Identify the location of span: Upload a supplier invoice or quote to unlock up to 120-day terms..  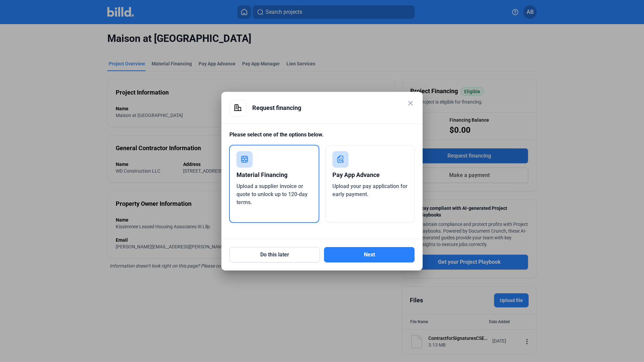
(272, 195).